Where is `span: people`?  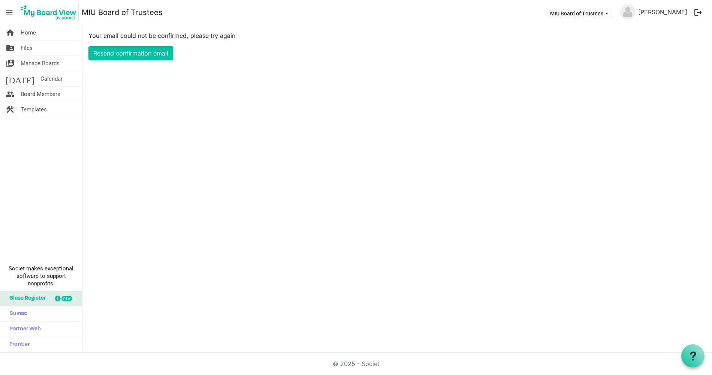 span: people is located at coordinates (10, 94).